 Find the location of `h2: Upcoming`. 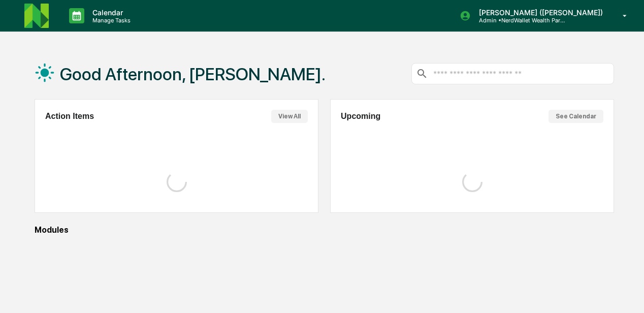

h2: Upcoming is located at coordinates (361, 117).